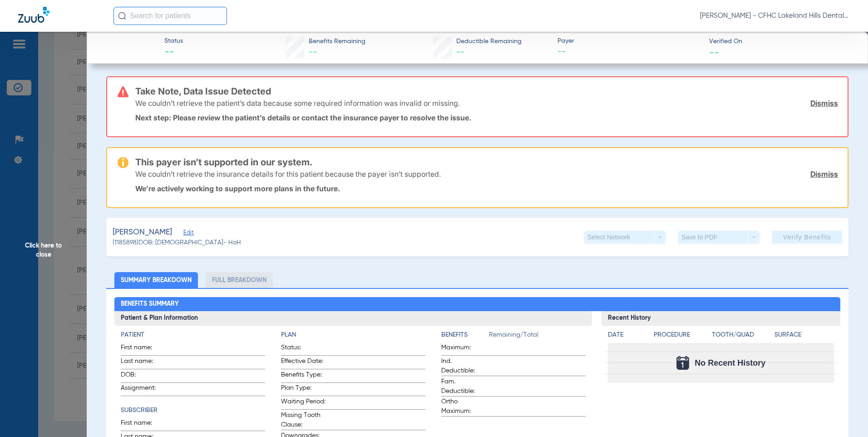 The image size is (868, 437). What do you see at coordinates (627, 335) in the screenshot?
I see `h4: Date` at bounding box center [627, 335].